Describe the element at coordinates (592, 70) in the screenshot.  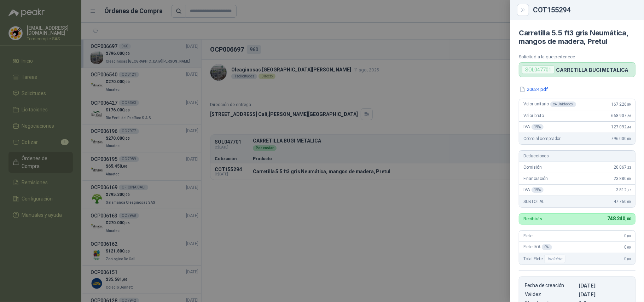
I see `p: CARRETILLA BUGI METALICA` at that location.